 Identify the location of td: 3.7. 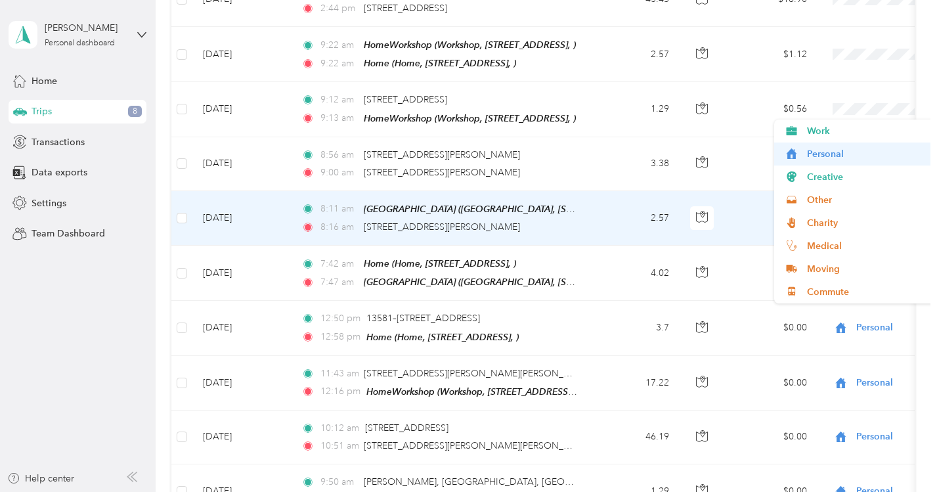
(636, 328).